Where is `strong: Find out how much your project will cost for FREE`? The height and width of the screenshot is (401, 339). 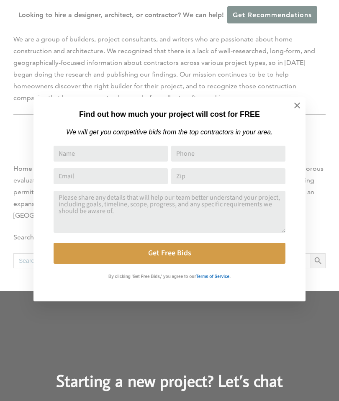 strong: Find out how much your project will cost for FREE is located at coordinates (169, 114).